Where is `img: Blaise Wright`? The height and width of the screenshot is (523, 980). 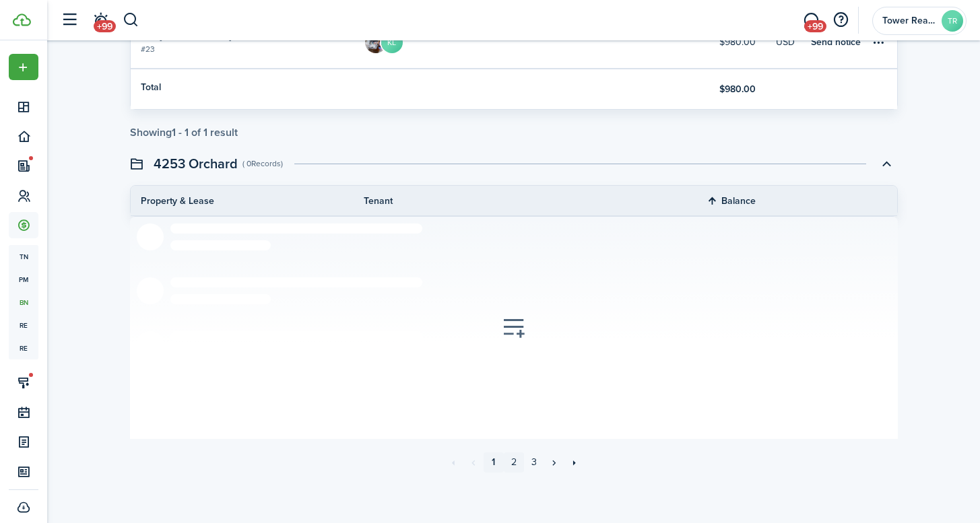 img: Blaise Wright is located at coordinates (376, 42).